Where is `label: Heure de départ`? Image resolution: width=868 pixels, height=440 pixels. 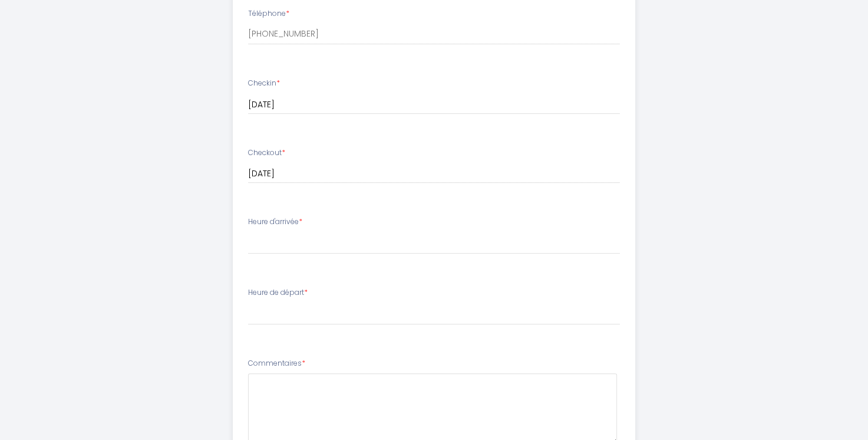 label: Heure de départ is located at coordinates (278, 292).